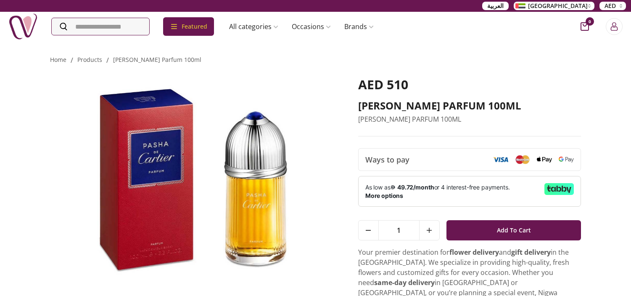 This screenshot has height=296, width=631. What do you see at coordinates (544, 159) in the screenshot?
I see `img: Apple Pay` at bounding box center [544, 159].